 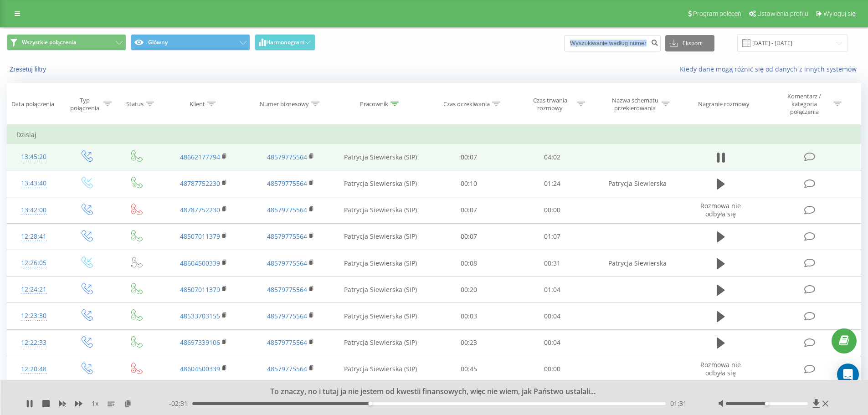 I want to click on td: 00:20, so click(x=469, y=290).